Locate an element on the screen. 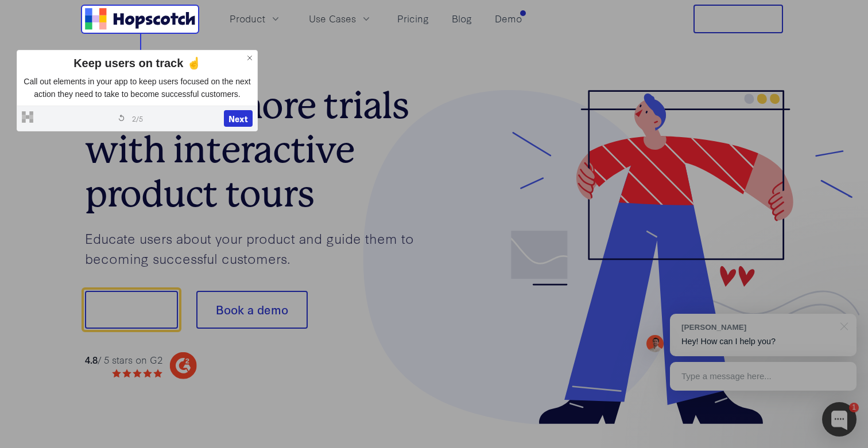  div: / 5 stars on G2 is located at coordinates (124, 360).